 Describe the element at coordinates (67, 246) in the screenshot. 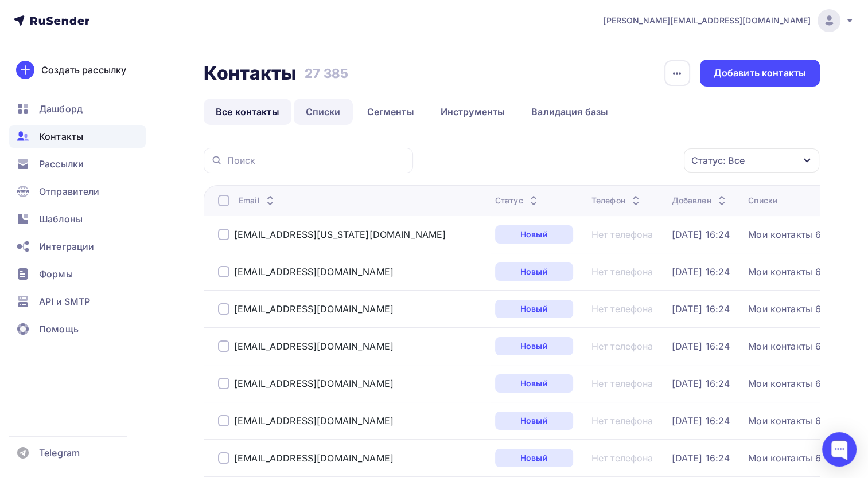

I see `span: Интеграции` at that location.